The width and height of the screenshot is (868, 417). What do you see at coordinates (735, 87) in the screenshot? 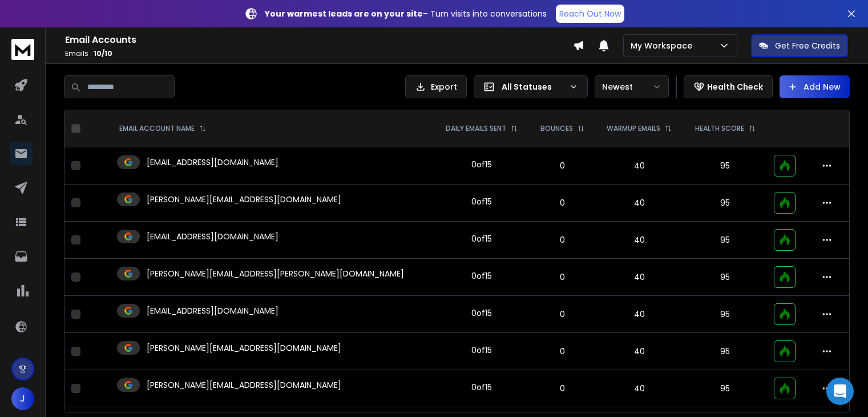
I see `p: Health Check` at bounding box center [735, 87].